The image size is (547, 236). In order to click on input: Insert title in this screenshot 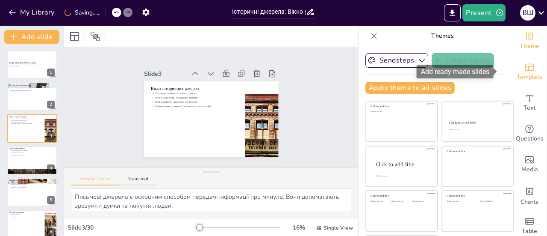, I will do `click(269, 12)`.